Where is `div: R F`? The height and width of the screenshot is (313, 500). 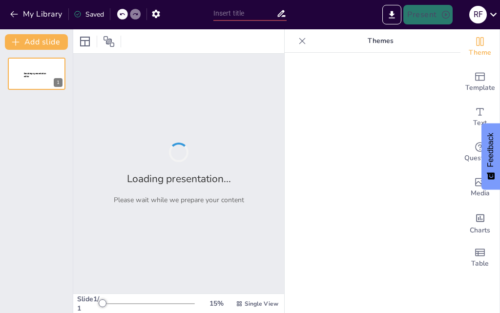
div: R F is located at coordinates (478, 15).